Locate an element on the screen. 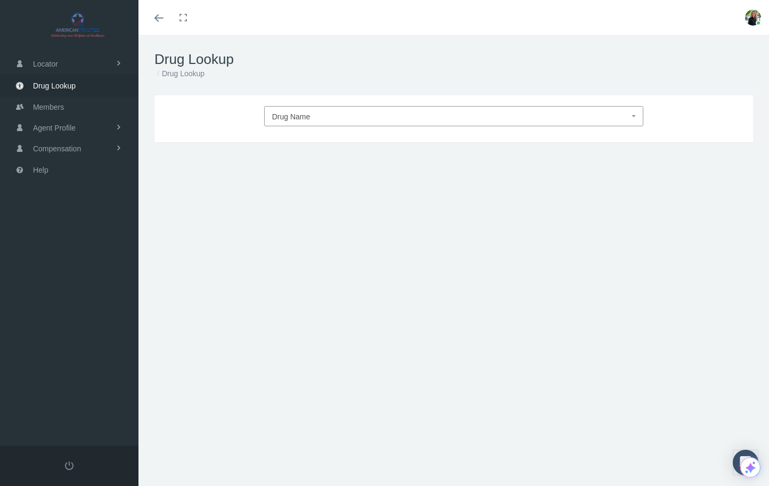  div: Open Intercom Messenger is located at coordinates (745, 462).